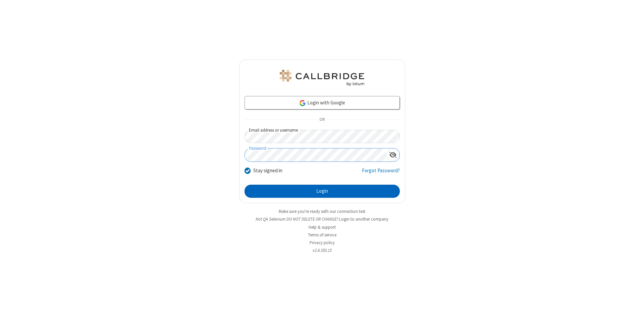 The width and height of the screenshot is (644, 318). What do you see at coordinates (363, 219) in the screenshot?
I see `button: Login to another company` at bounding box center [363, 219].